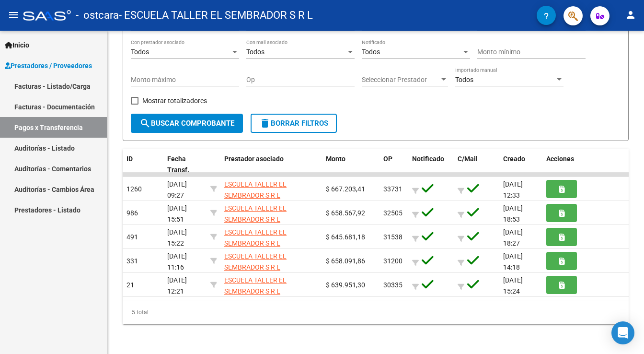 This screenshot has width=644, height=354. What do you see at coordinates (346, 189) in the screenshot?
I see `span: $ 667.203,41` at bounding box center [346, 189].